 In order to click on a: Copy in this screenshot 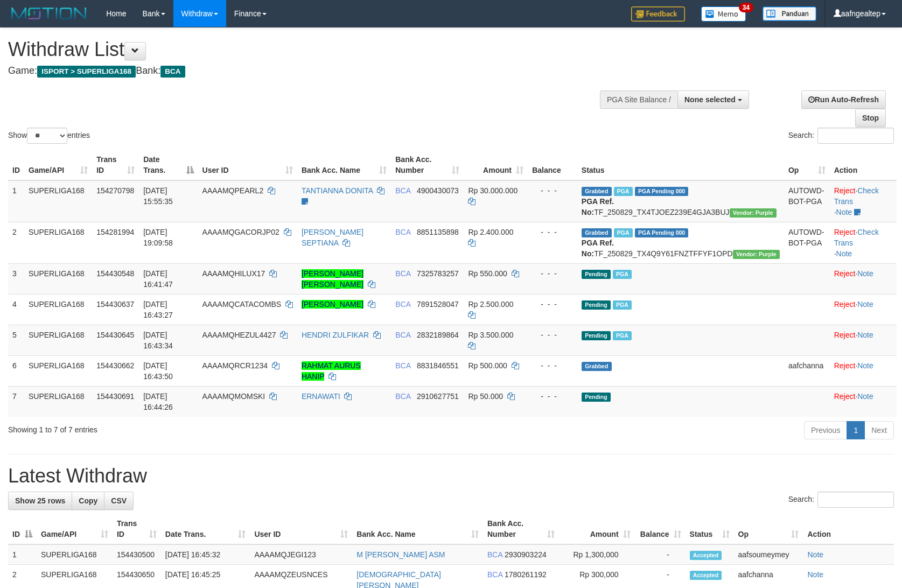, I will do `click(87, 501)`.